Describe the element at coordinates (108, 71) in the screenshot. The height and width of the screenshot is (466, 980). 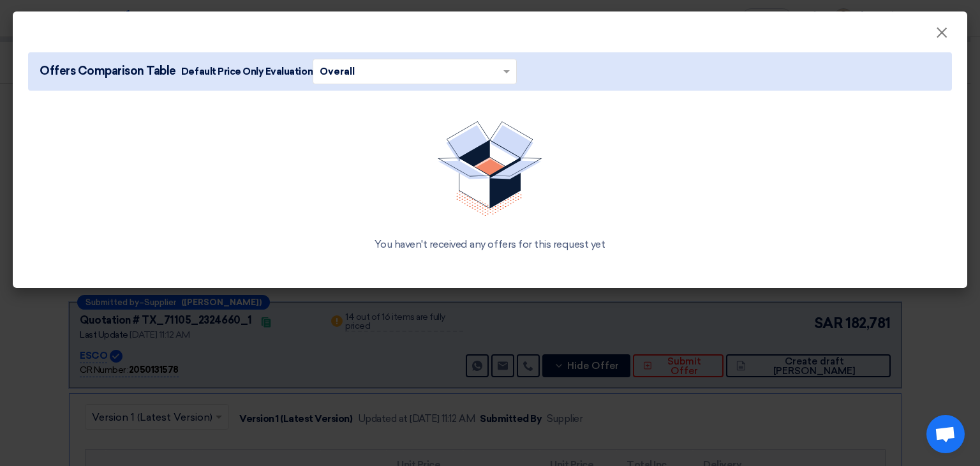
I see `span: Offers Comparison Table` at that location.